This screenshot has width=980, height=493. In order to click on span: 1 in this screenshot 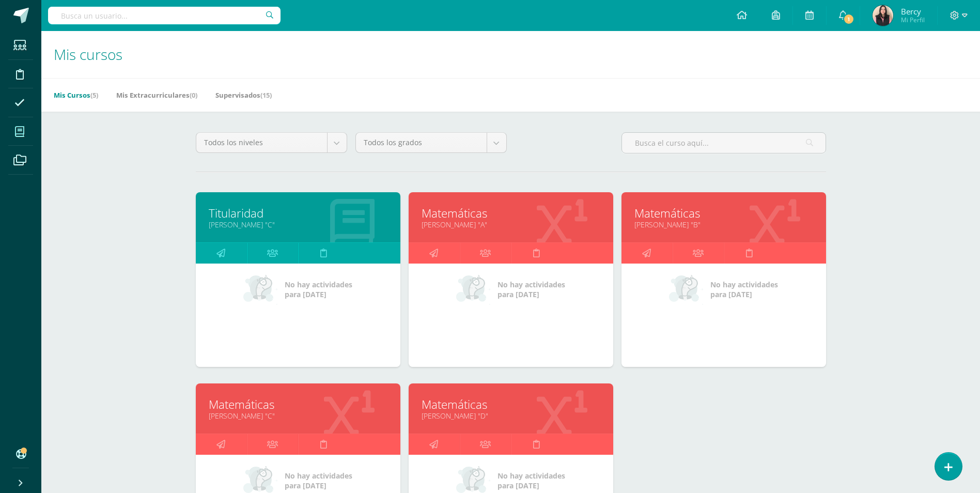, I will do `click(849, 19)`.